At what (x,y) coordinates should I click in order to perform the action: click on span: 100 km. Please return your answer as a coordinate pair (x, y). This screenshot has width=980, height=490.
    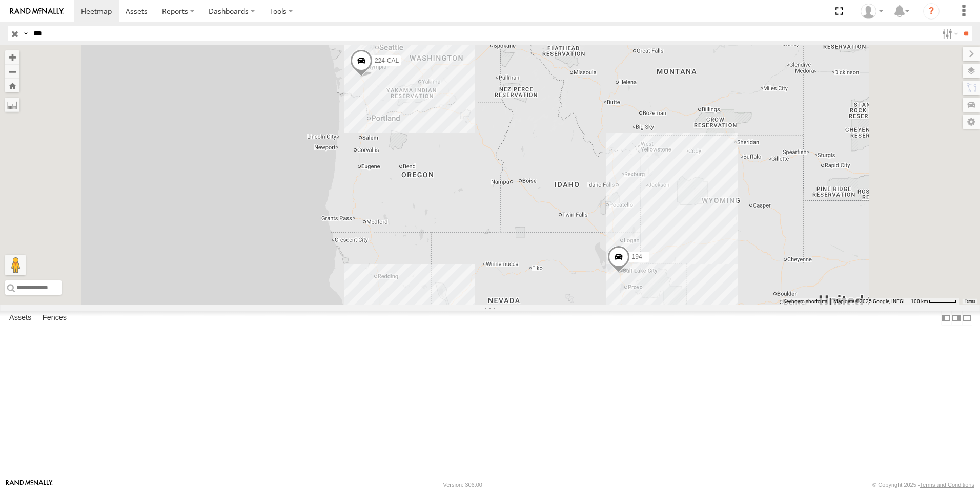
    Looking at the image, I should click on (920, 301).